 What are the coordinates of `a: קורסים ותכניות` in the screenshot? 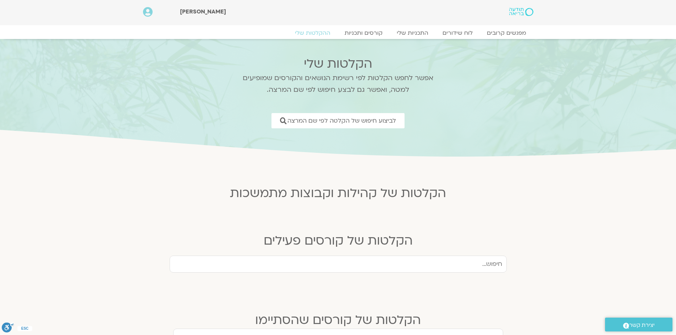 It's located at (363, 33).